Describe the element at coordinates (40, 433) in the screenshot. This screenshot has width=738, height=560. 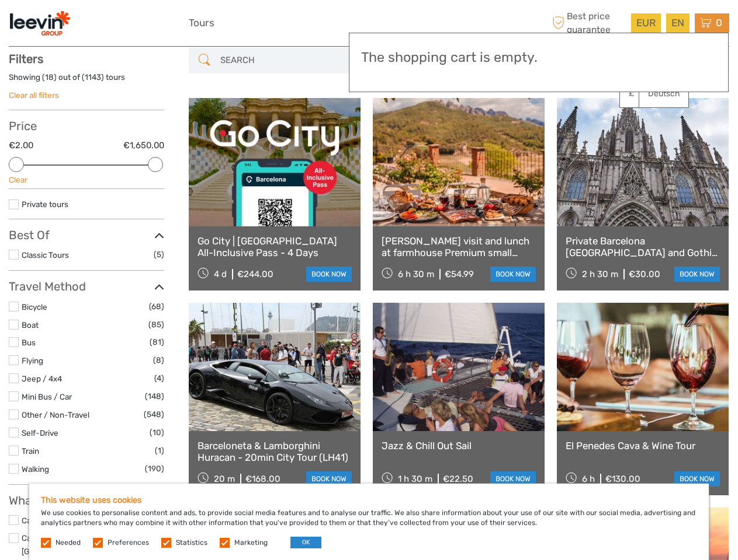
I see `a: Self-Drive` at that location.